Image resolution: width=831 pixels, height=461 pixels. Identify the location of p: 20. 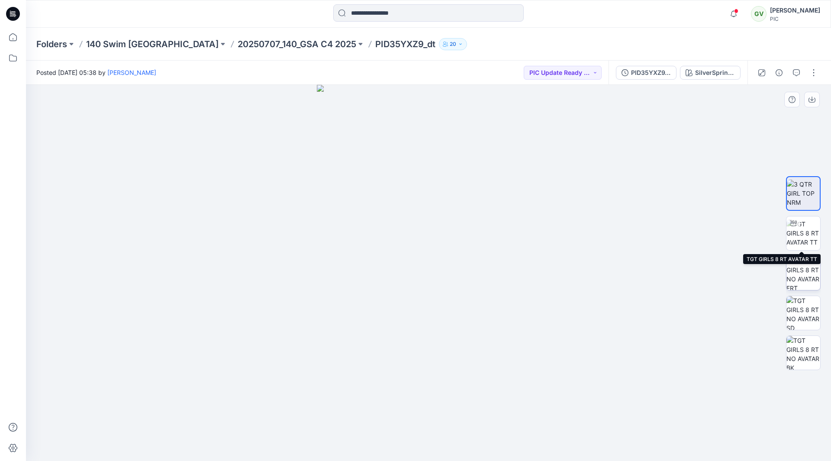
(453, 44).